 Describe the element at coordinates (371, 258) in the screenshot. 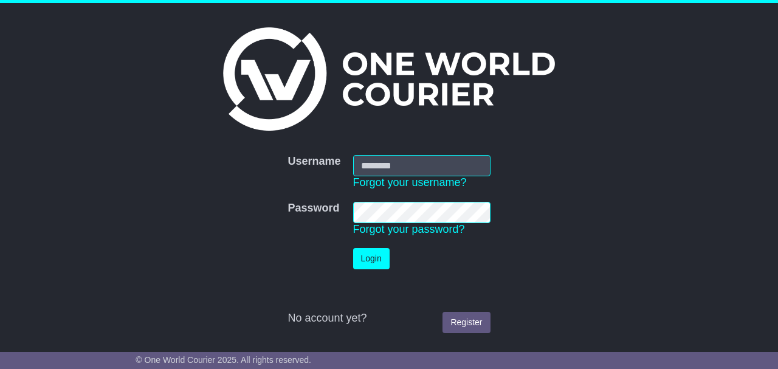

I see `button: Login` at that location.